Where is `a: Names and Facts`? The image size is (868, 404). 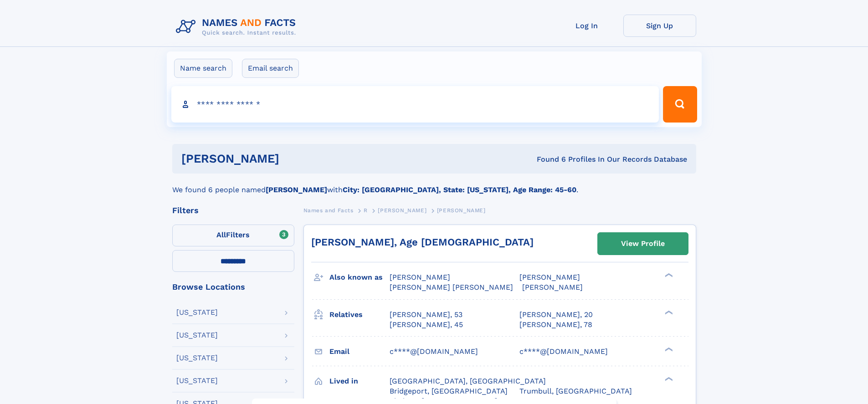 a: Names and Facts is located at coordinates (328, 210).